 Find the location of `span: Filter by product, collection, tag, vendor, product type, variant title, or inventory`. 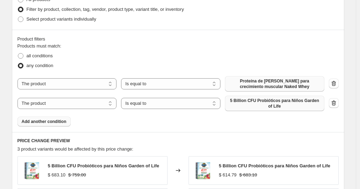

span: Filter by product, collection, tag, vendor, product type, variant title, or inventory is located at coordinates (105, 9).